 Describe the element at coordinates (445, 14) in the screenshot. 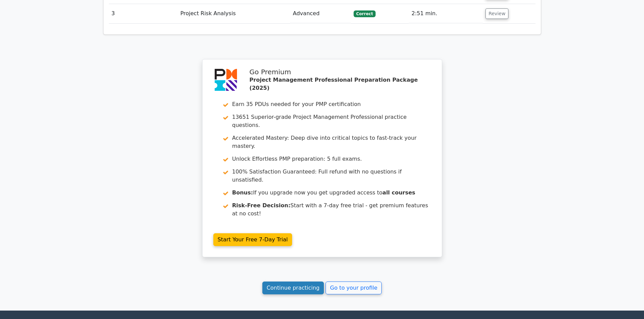

I see `td: 2:51 min.` at that location.